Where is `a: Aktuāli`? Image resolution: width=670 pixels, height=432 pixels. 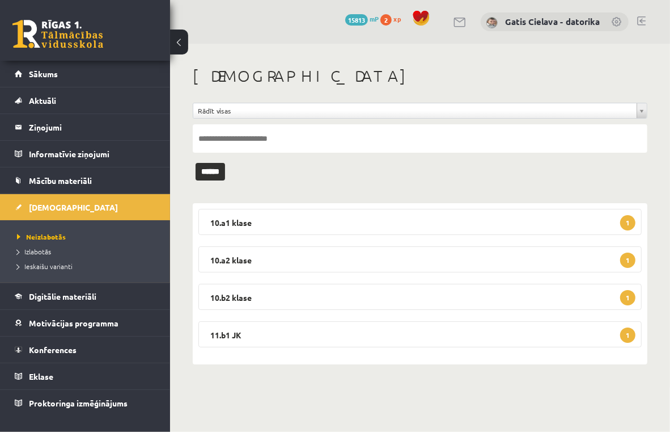
a: Aktuāli is located at coordinates (85, 100).